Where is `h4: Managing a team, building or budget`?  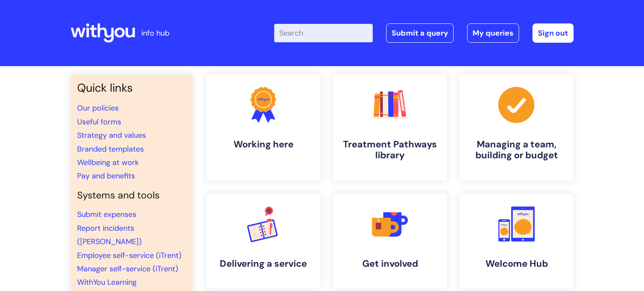 h4: Managing a team, building or budget is located at coordinates (516, 150).